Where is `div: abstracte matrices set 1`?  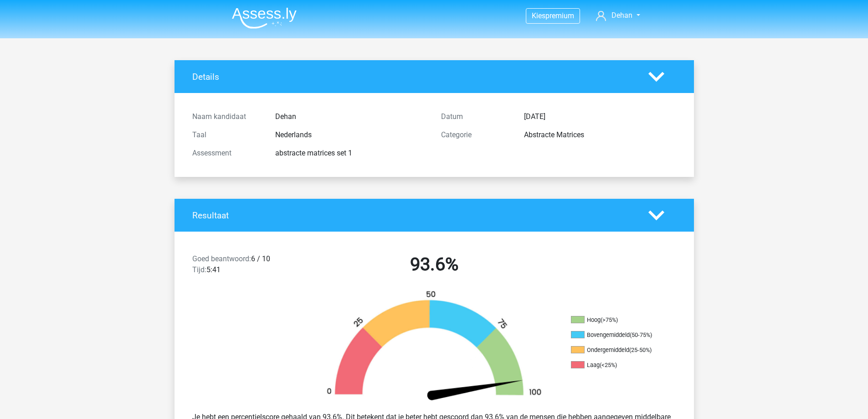
div: abstracte matrices set 1 is located at coordinates (351, 153).